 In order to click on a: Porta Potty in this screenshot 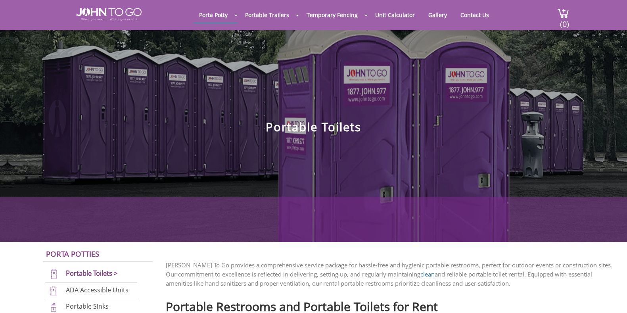, I will do `click(213, 15)`.